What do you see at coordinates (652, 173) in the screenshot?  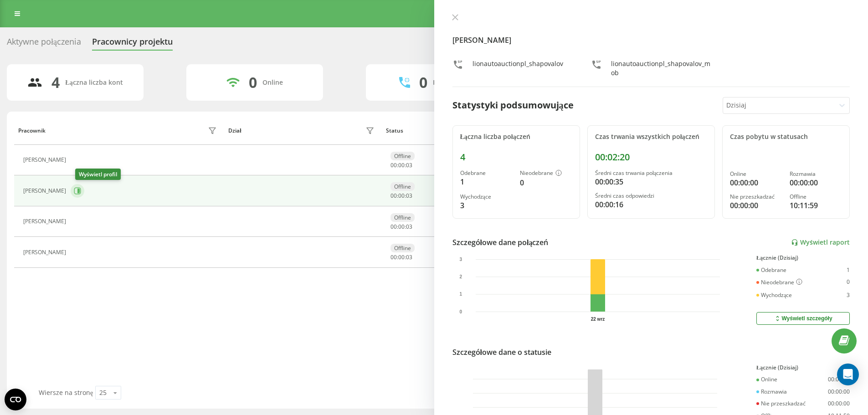 I see `div: Średni czas trwania połączenia` at bounding box center [652, 173].